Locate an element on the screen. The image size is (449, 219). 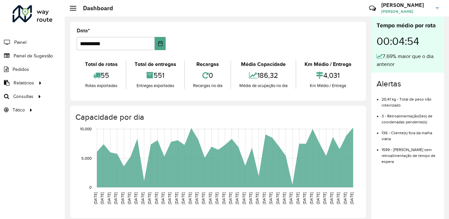
span: Pedidos is located at coordinates (21, 69).